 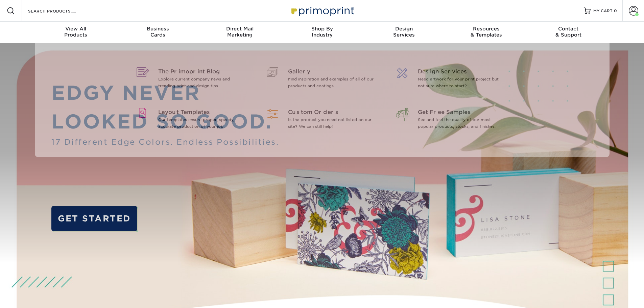 What do you see at coordinates (486, 32) in the screenshot?
I see `a: Resources& Templates` at bounding box center [486, 32].